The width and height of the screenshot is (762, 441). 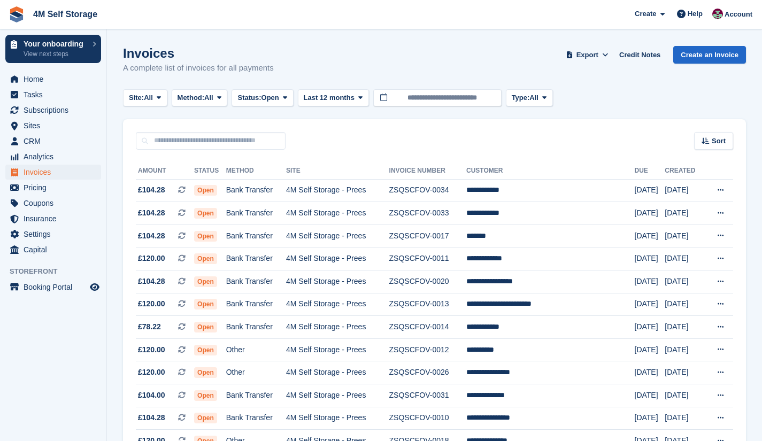 I want to click on span: Status:, so click(x=249, y=98).